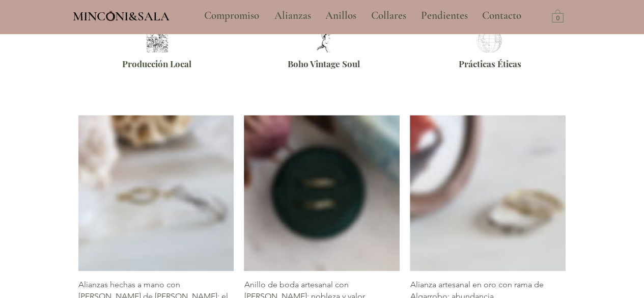  What do you see at coordinates (232, 16) in the screenshot?
I see `p: Compromiso` at bounding box center [232, 16].